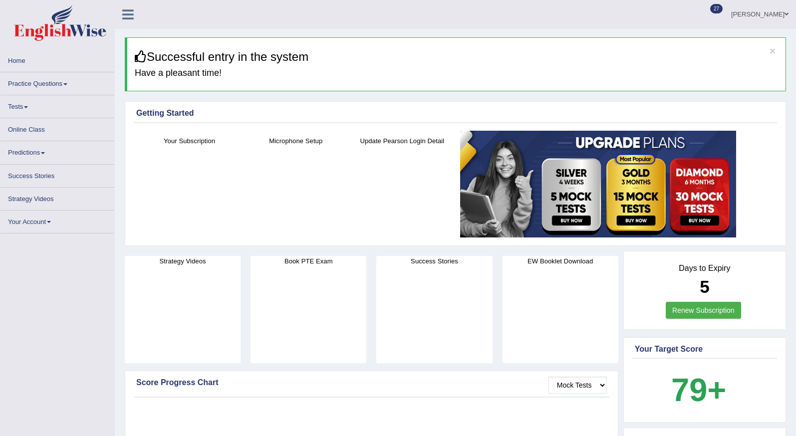 The width and height of the screenshot is (796, 436). Describe the element at coordinates (716, 8) in the screenshot. I see `span: 27` at that location.